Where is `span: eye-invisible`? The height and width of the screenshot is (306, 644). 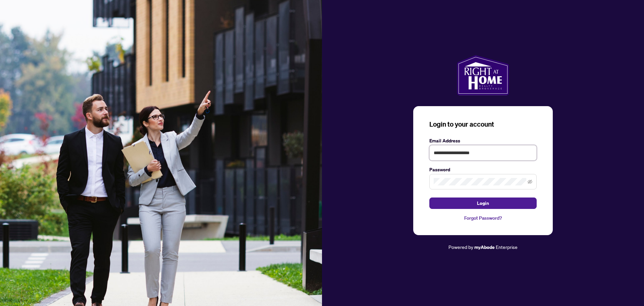 span: eye-invisible is located at coordinates (530, 181).